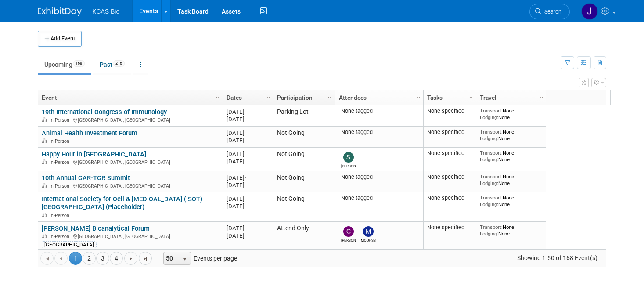  Describe the element at coordinates (368, 239) in the screenshot. I see `div: MOUHSSIN OUFIR` at that location.